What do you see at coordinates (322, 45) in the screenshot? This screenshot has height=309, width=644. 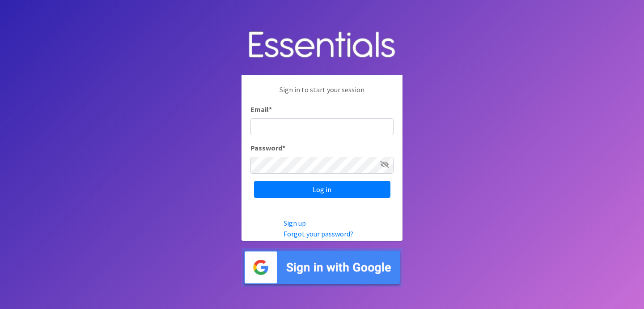 I see `img: Human Essentials` at bounding box center [322, 45].